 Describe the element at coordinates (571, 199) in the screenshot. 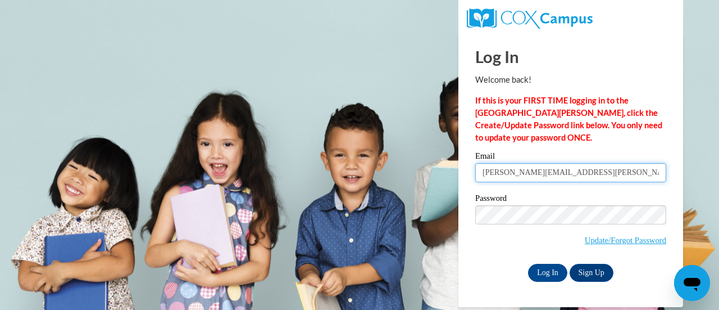

I see `label: Password` at that location.